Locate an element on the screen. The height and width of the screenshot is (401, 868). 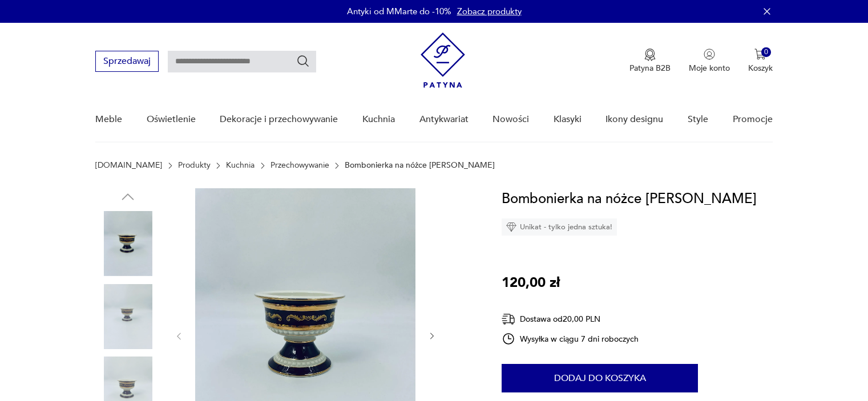
img: Ikona koszyka is located at coordinates (760, 54).